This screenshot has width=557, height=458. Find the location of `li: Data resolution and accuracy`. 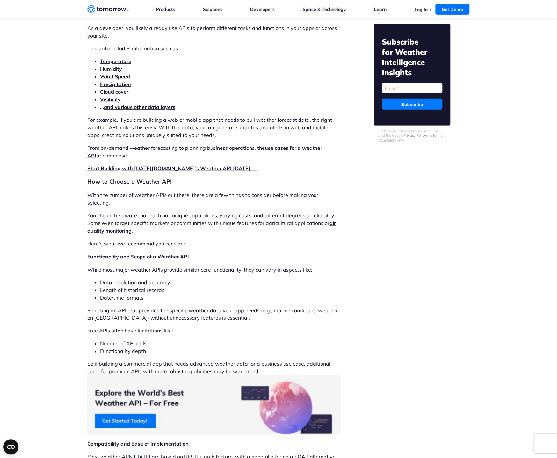

li: Data resolution and accuracy is located at coordinates (220, 282).